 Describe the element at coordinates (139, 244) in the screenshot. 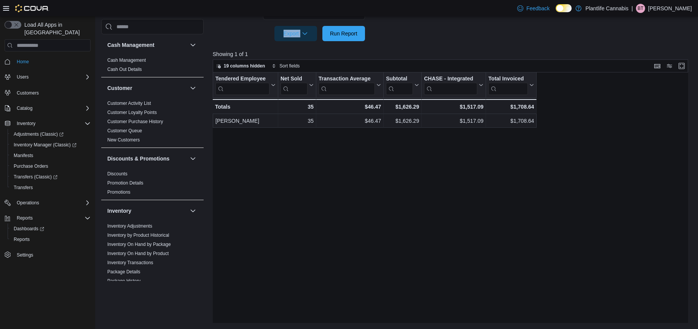

I see `a: Inventory On Hand by Package` at that location.